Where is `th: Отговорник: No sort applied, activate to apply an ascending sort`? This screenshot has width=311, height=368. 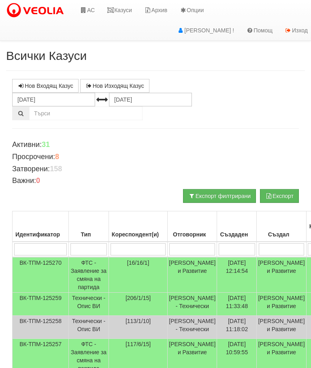
th: Отговорник: No sort applied, activate to apply an ascending sort is located at coordinates (192, 227).